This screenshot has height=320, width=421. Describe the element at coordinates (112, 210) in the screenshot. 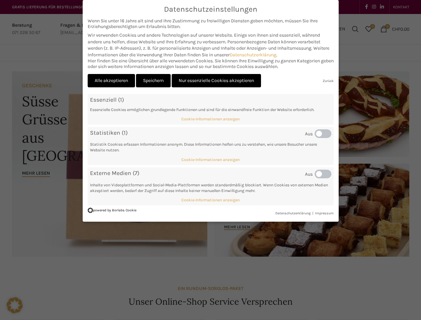

I see `a: powered by Borlabs Cookie` at that location.